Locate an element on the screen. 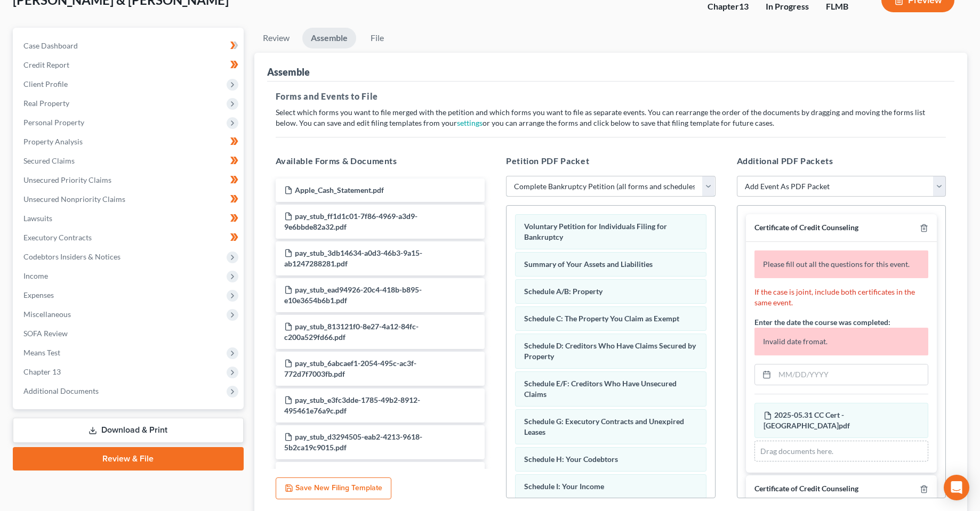 The height and width of the screenshot is (511, 980). span: Please fill out all the questions for this event. is located at coordinates (836, 263).